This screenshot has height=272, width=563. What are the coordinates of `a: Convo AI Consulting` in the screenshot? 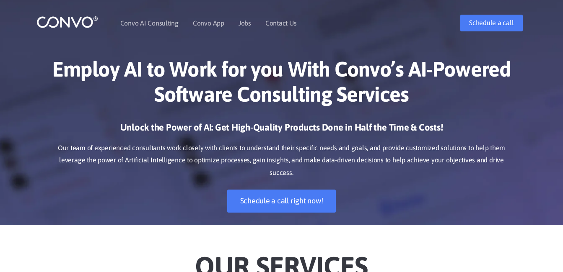 It's located at (149, 23).